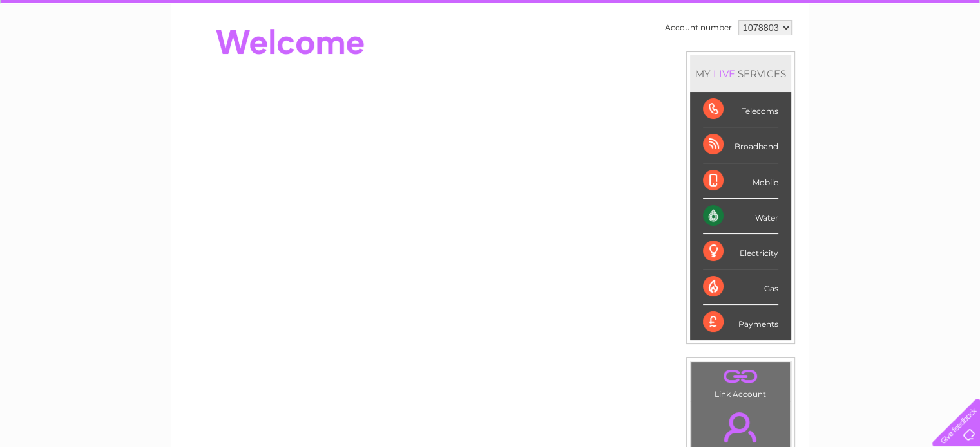  Describe the element at coordinates (740, 252) in the screenshot. I see `div: Electricity` at that location.